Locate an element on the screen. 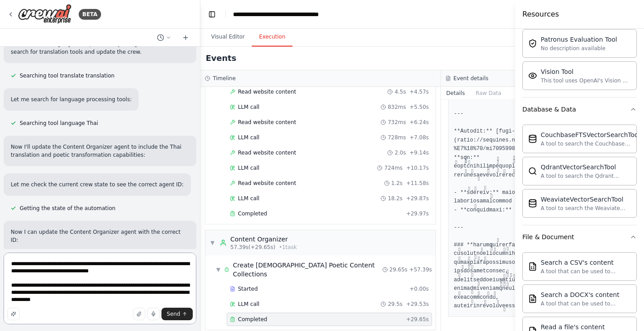 The image size is (644, 331). div: BETA is located at coordinates (90, 14).